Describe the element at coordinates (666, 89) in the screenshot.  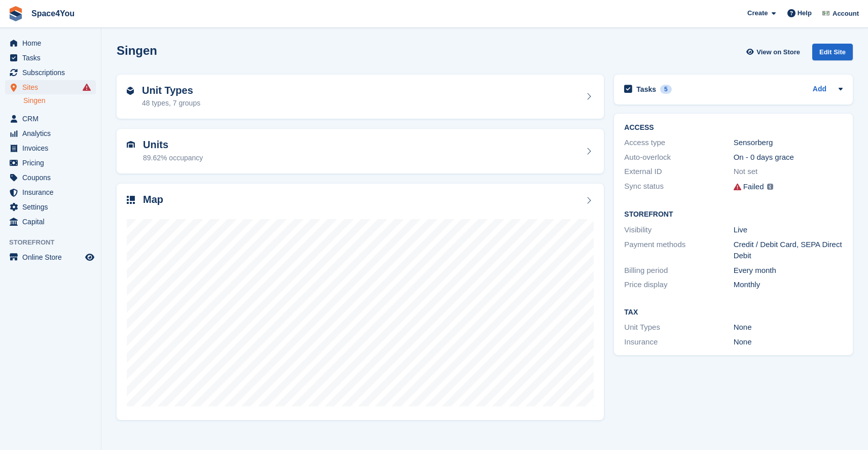
I see `div: 5` at that location.